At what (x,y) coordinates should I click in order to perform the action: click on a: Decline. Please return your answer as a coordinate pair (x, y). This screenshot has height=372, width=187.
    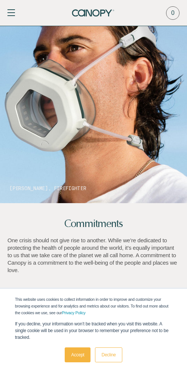
    Looking at the image, I should click on (108, 355).